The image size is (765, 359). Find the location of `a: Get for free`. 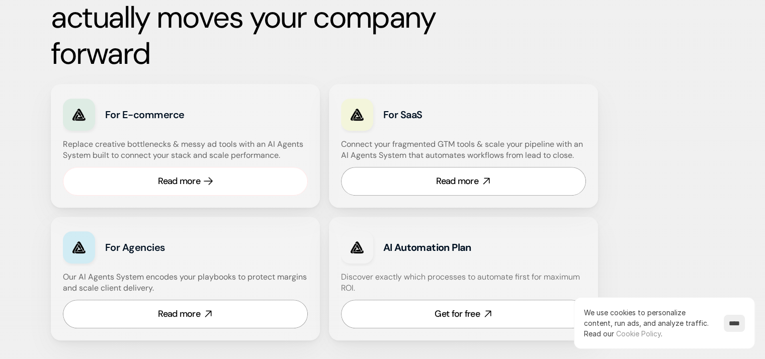

a: Get for free is located at coordinates (463, 314).